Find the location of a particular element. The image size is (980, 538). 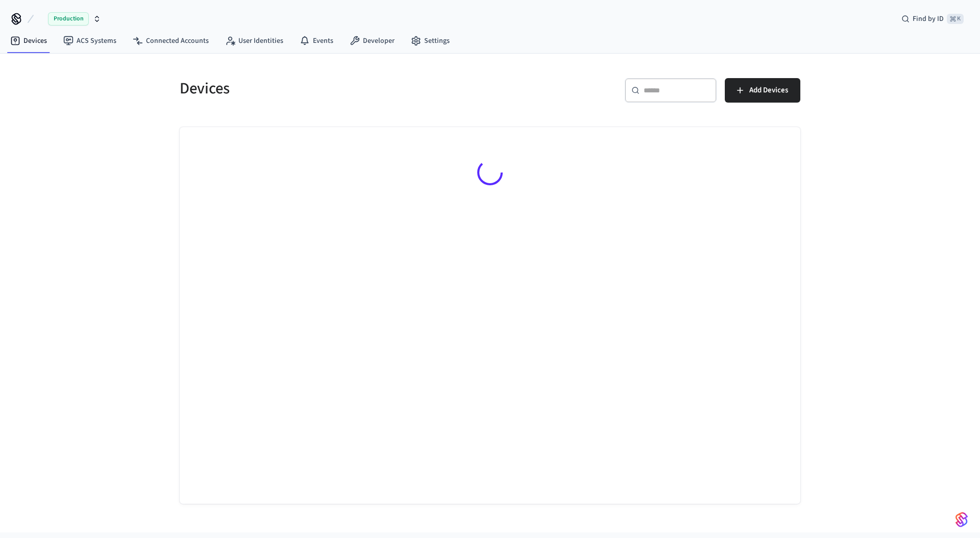

span: ⌘ K is located at coordinates (955, 19).